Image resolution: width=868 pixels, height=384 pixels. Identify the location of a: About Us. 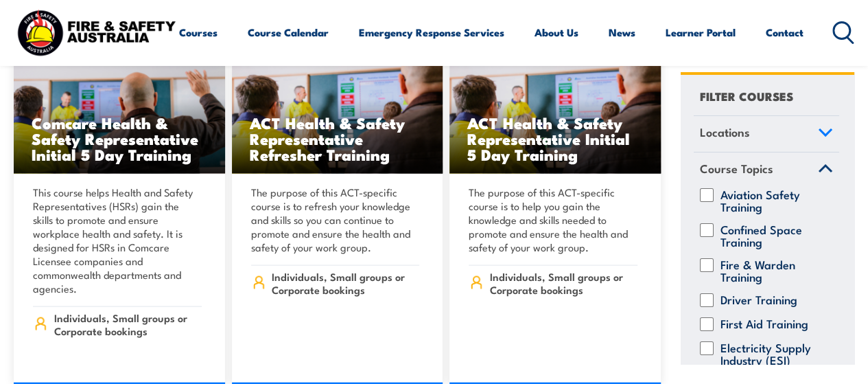
(557, 32).